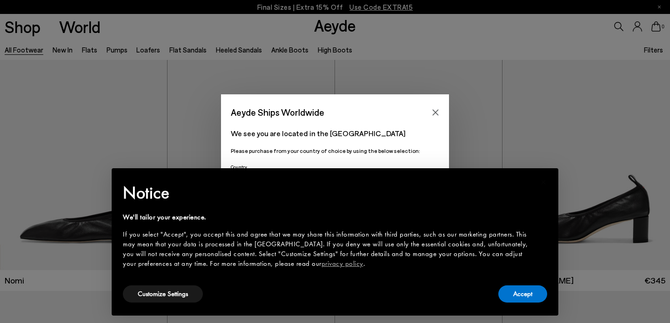 The width and height of the screenshot is (670, 323). Describe the element at coordinates (327, 193) in the screenshot. I see `h2: Notice` at that location.